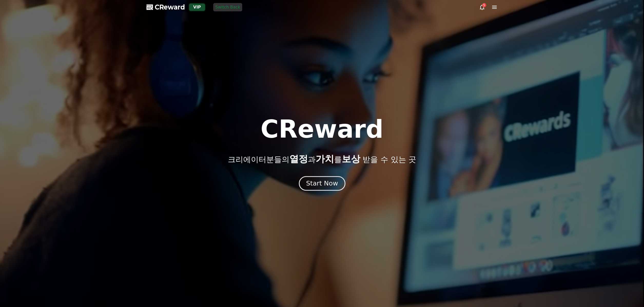 The image size is (644, 307). Describe the element at coordinates (322, 183) in the screenshot. I see `div: Start Now` at that location.